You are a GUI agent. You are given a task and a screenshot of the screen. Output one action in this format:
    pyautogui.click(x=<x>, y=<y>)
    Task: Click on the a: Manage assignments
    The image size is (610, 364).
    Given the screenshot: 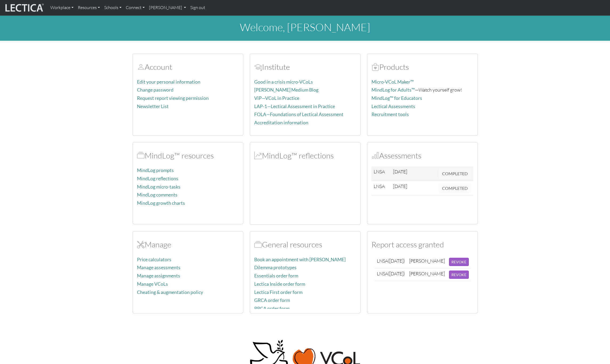 What is the action you would take?
    pyautogui.click(x=159, y=276)
    